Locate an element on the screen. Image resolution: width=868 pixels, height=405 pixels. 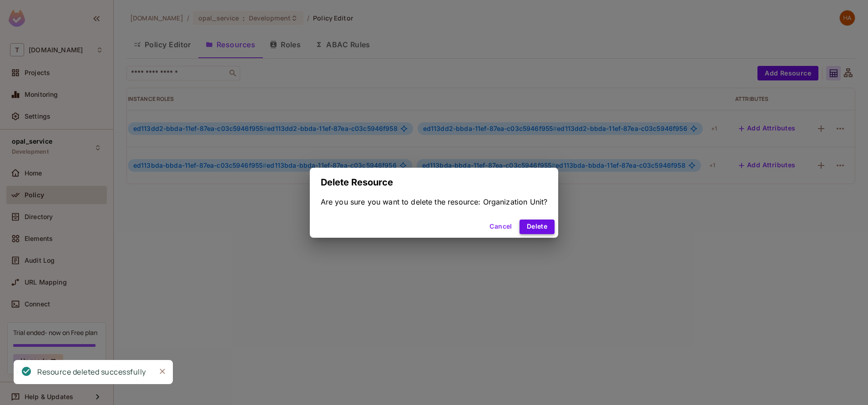
button: Close is located at coordinates (162, 371).